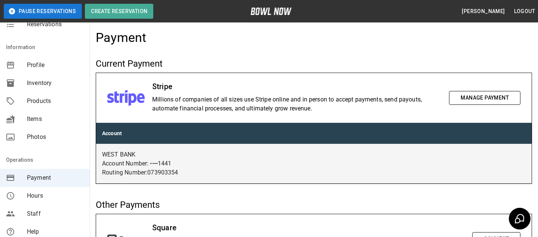  What do you see at coordinates (308, 227) in the screenshot?
I see `h6: Square` at bounding box center [308, 227].